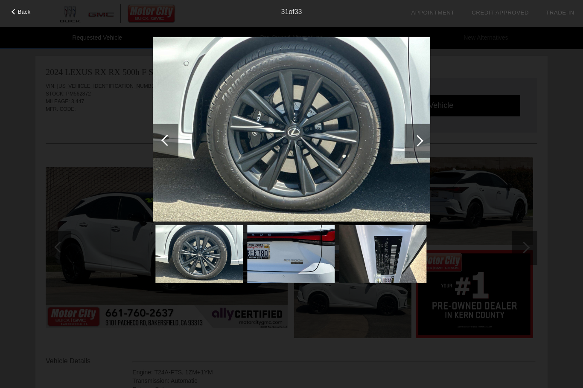  Describe the element at coordinates (433, 12) in the screenshot. I see `a: Appointment` at that location.